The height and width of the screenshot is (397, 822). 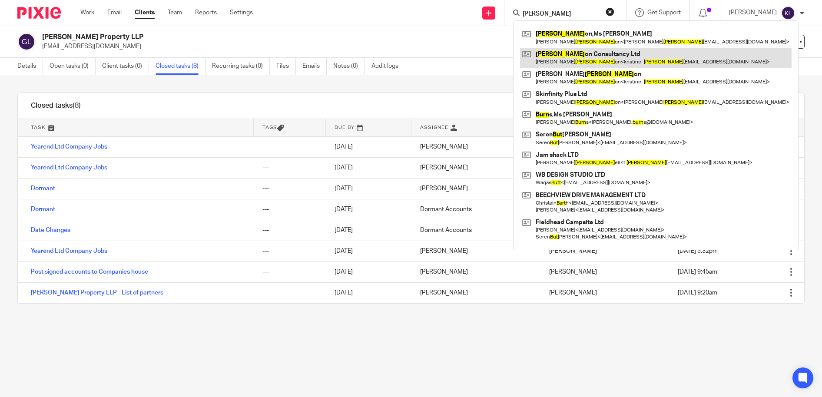 What do you see at coordinates (180, 66) in the screenshot?
I see `a: Closed tasks (8)` at bounding box center [180, 66].